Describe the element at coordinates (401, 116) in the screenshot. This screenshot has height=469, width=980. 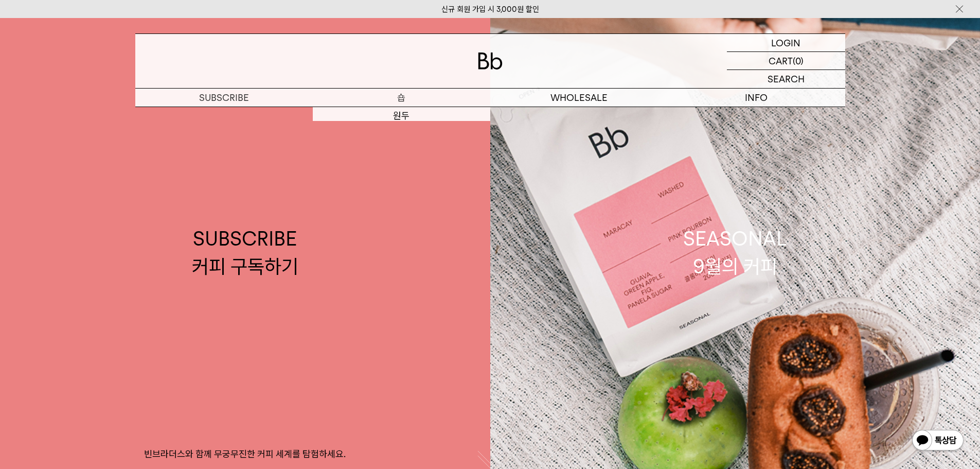
I see `a: 원두` at that location.